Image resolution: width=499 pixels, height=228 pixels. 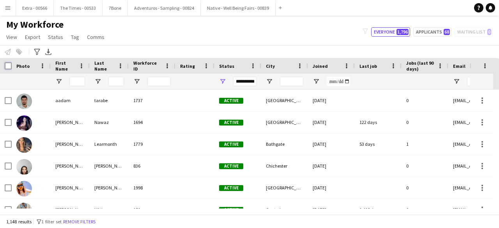 What do you see at coordinates (432, 32) in the screenshot?
I see `button: Applicants68` at bounding box center [432, 32].